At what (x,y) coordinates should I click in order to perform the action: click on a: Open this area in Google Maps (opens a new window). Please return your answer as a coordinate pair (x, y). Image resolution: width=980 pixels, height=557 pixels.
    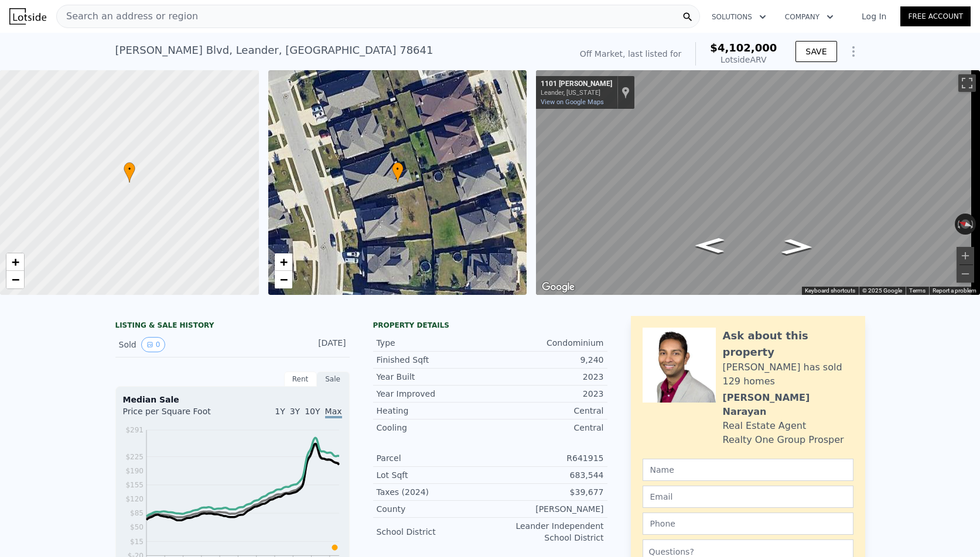
    Looking at the image, I should click on (558, 287).